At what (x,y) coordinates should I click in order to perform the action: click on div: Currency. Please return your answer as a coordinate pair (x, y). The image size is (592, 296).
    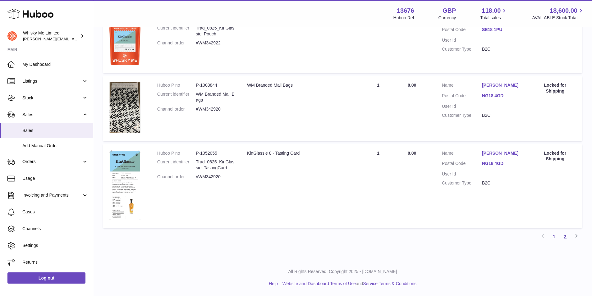
    Looking at the image, I should click on (448, 18).